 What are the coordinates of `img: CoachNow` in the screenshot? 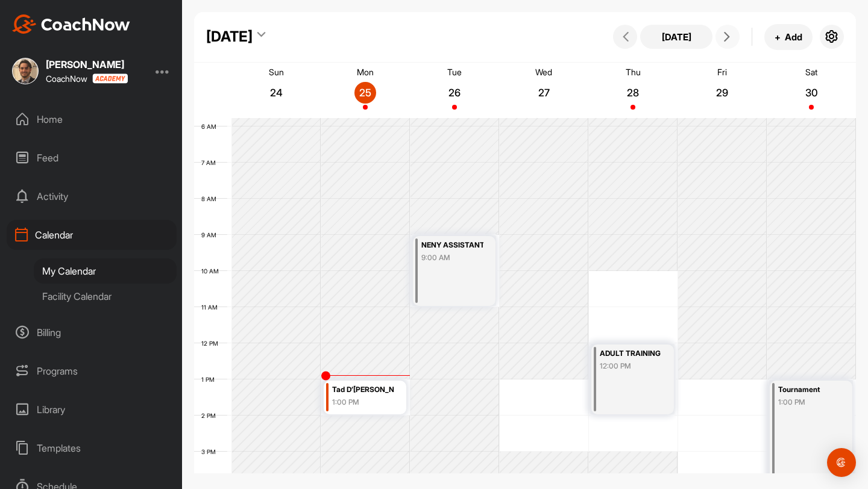 It's located at (71, 24).